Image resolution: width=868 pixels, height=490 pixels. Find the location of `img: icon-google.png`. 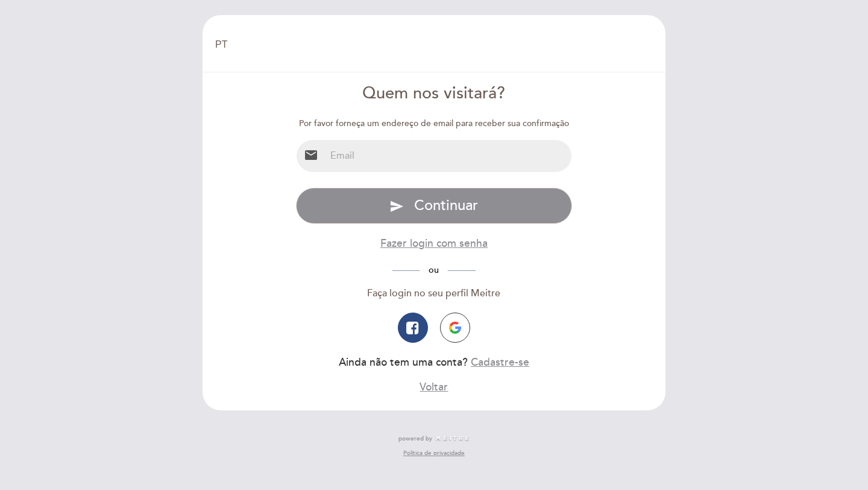

img: icon-google.png is located at coordinates (455, 328).